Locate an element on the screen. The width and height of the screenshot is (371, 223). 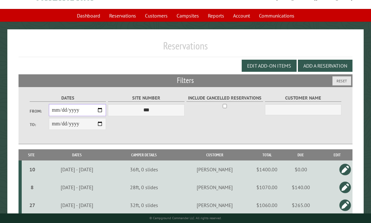
td: 28ft, 0 slides is located at coordinates (144, 187).